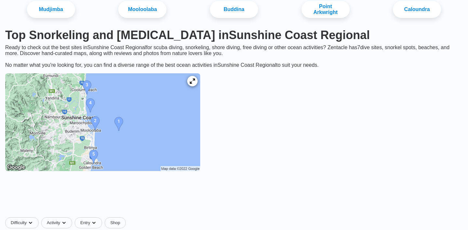 This screenshot has height=230, width=468. Describe the element at coordinates (234, 9) in the screenshot. I see `a: Buddina` at that location.